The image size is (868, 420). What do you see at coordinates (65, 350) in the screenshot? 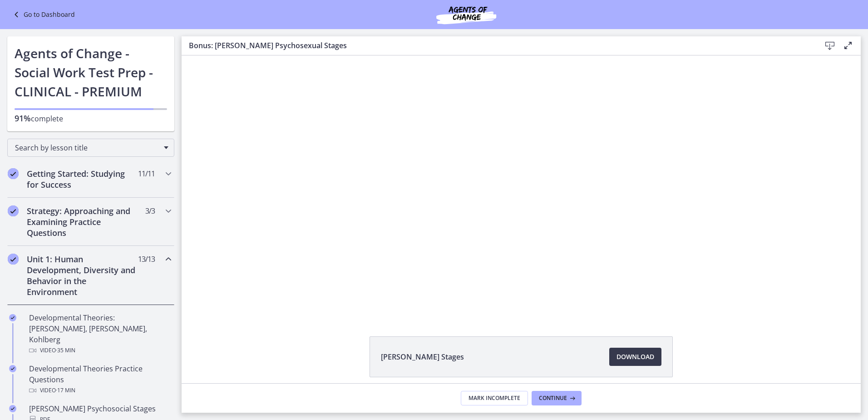
I see `span: · 35 min` at bounding box center [65, 350].